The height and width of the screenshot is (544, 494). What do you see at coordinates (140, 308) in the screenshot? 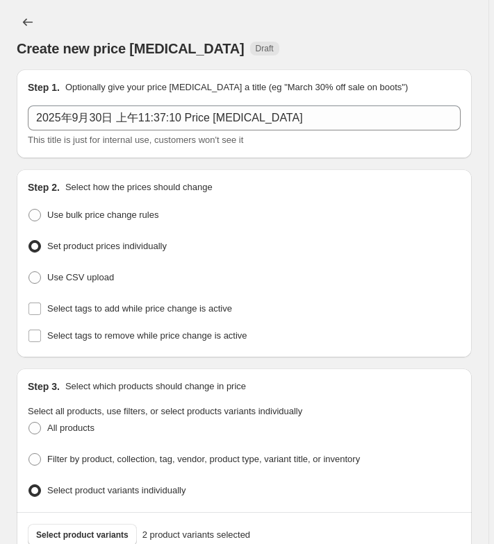
I see `span: Select tags to add while price change is active` at bounding box center [140, 308].